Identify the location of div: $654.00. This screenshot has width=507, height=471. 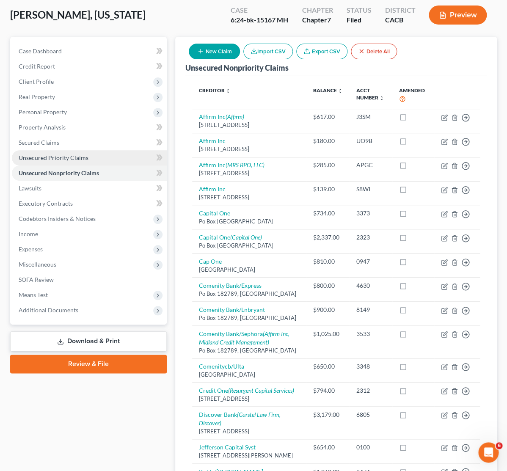
(327, 447).